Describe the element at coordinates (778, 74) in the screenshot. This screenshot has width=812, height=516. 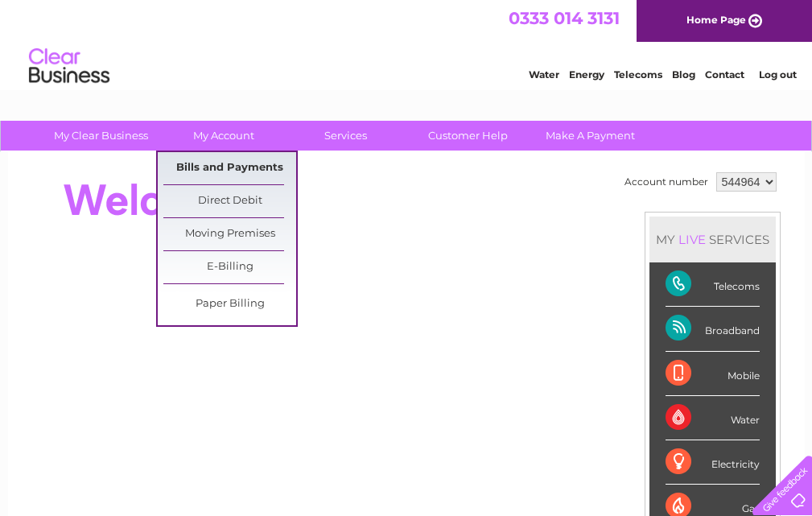
I see `a: Log out` at that location.